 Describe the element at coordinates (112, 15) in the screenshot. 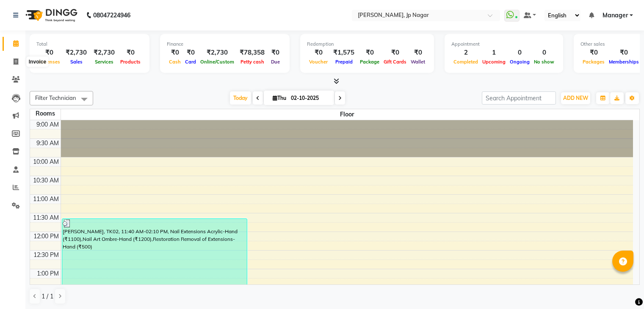

I see `b: 08047224946` at that location.